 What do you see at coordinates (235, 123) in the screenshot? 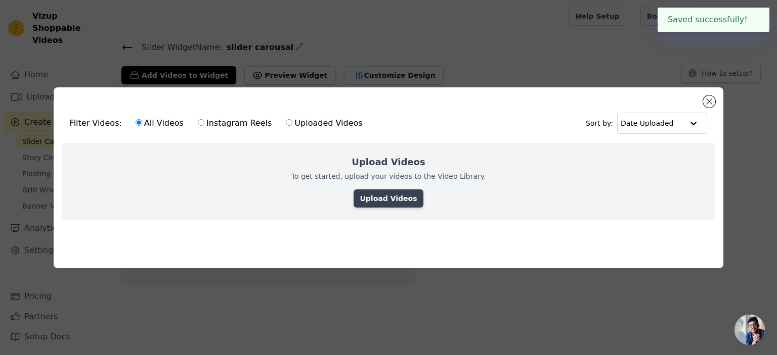
I see `label: Instagram Reels` at bounding box center [235, 123].